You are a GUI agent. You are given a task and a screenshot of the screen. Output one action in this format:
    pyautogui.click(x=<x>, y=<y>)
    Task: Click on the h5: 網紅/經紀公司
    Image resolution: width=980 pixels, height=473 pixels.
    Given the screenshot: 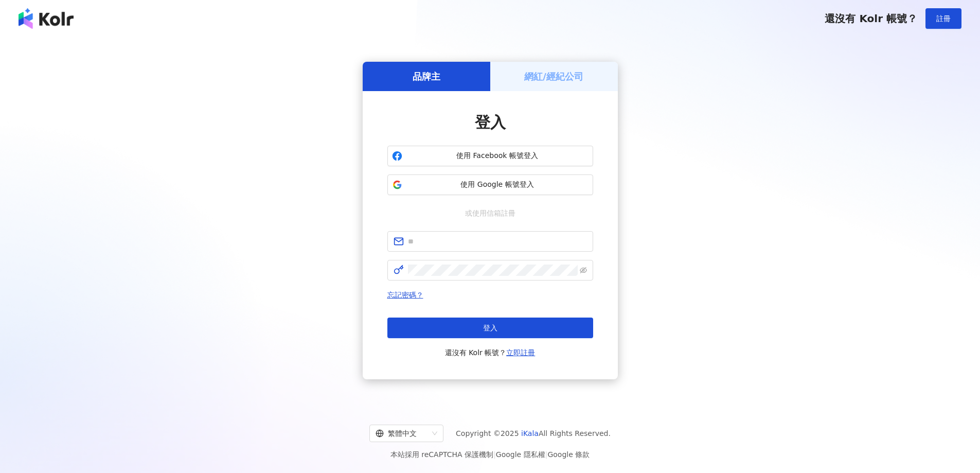 What is the action you would take?
    pyautogui.click(x=554, y=76)
    